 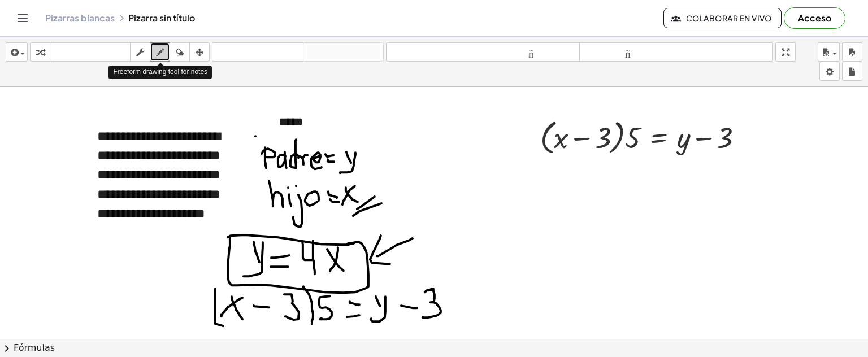 I want to click on button: Cambiar navegación, so click(x=23, y=18).